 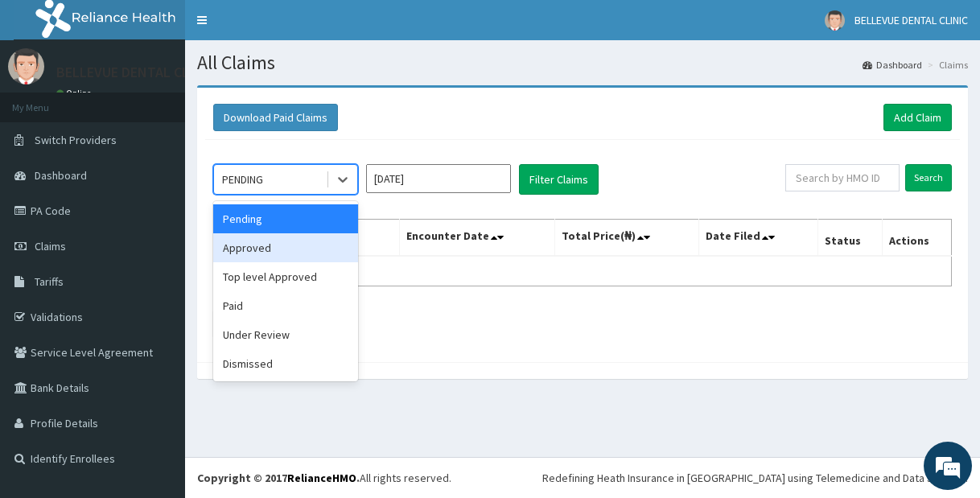 I want to click on button: Download Paid Claims, so click(x=275, y=118).